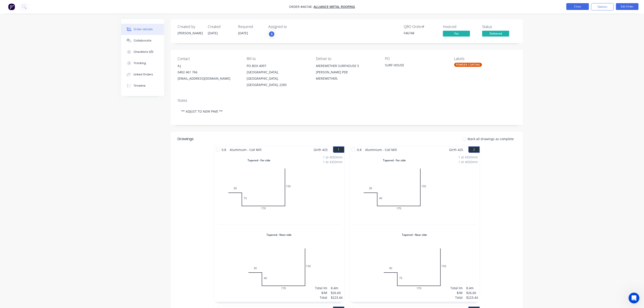 The height and width of the screenshot is (308, 644). I want to click on button: Delivered, so click(496, 34).